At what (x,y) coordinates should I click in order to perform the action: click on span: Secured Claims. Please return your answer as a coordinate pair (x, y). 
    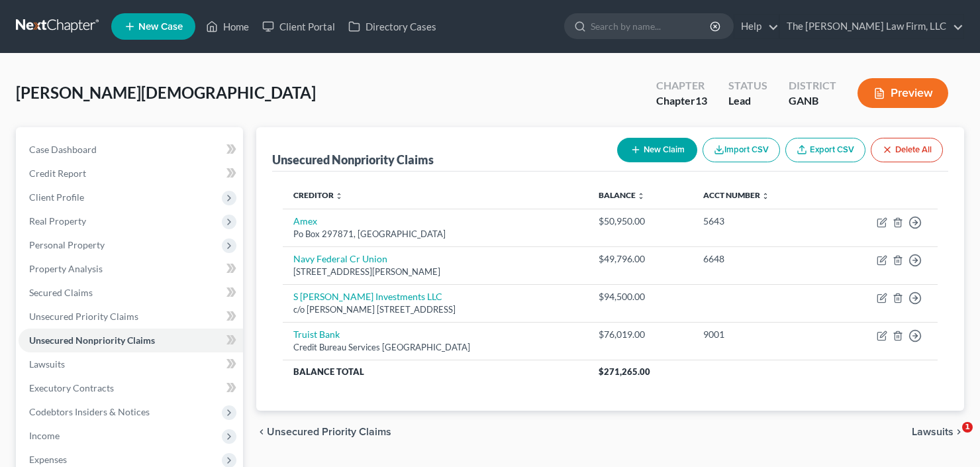
    Looking at the image, I should click on (61, 292).